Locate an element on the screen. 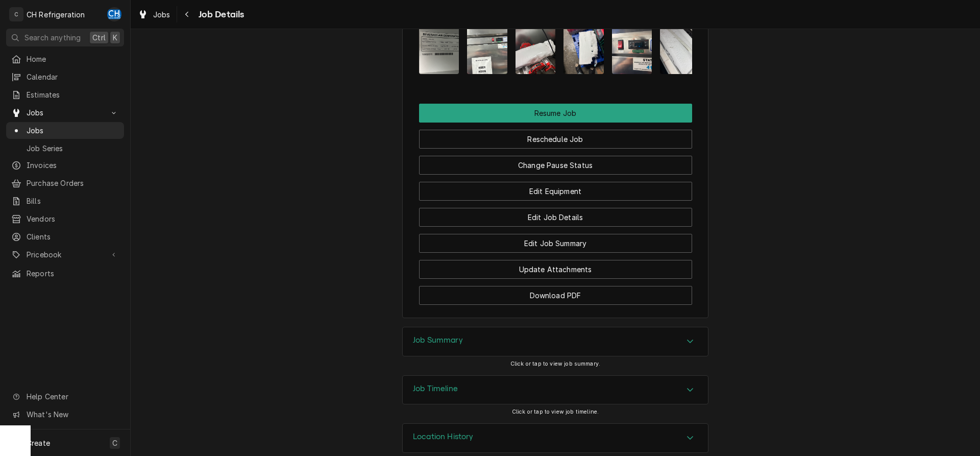 The height and width of the screenshot is (456, 980). h3: Job Summary is located at coordinates (438, 341).